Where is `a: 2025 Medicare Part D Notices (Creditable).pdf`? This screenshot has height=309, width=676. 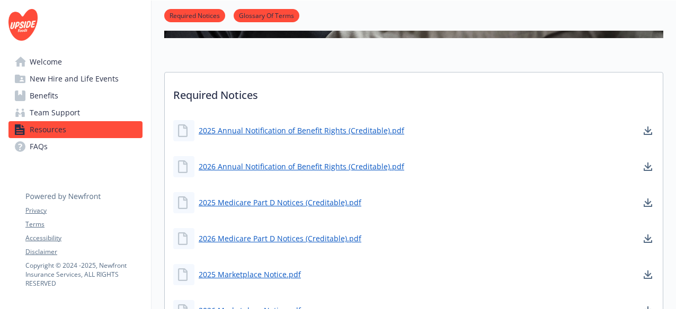
a: 2025 Medicare Part D Notices (Creditable).pdf is located at coordinates (280, 202).